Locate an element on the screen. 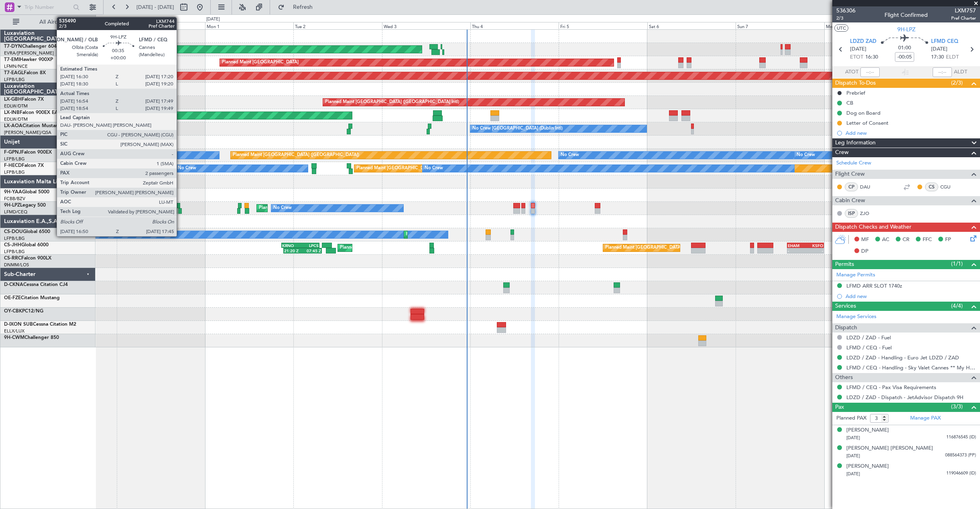  span: 536306 is located at coordinates (846, 10).